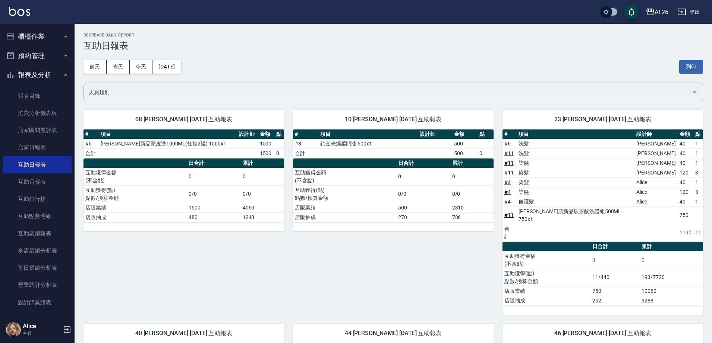 The width and height of the screenshot is (712, 343). Describe the element at coordinates (423, 218) in the screenshot. I see `td: 270` at that location.